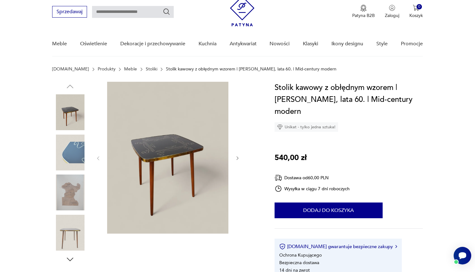 This screenshot has height=272, width=475. What do you see at coordinates (282, 246) in the screenshot?
I see `img: Ikona certyfikatu` at bounding box center [282, 246].